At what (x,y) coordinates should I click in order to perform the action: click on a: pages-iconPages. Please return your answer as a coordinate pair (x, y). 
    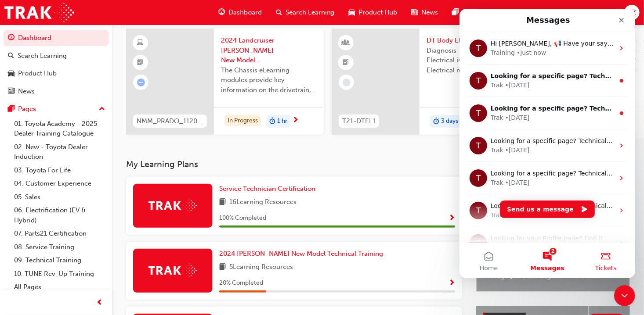
    Looking at the image, I should click on (466, 12).